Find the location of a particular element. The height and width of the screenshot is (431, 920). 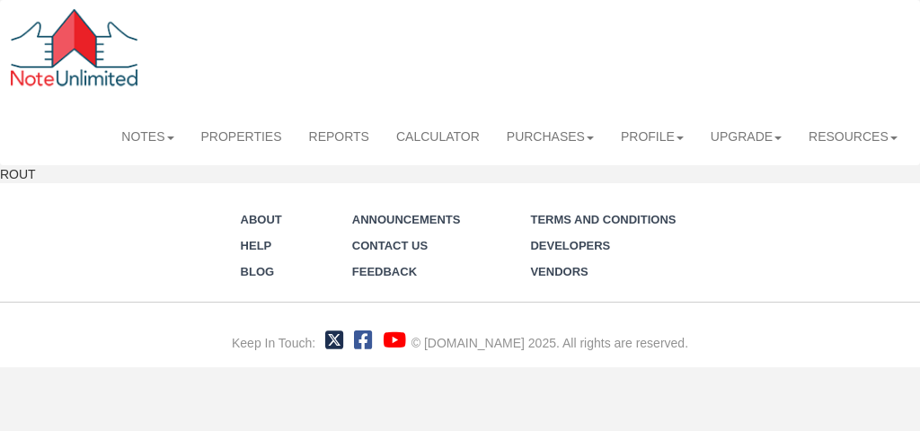

a: Upgrade is located at coordinates (746, 137).